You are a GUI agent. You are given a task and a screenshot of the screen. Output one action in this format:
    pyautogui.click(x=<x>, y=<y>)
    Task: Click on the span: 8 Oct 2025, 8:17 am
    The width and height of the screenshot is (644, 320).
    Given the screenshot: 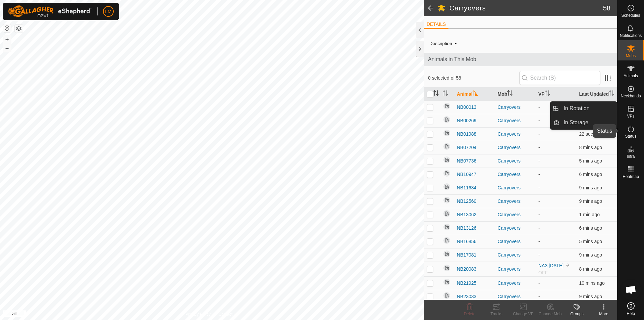 What is the action you would take?
    pyautogui.click(x=589, y=214)
    